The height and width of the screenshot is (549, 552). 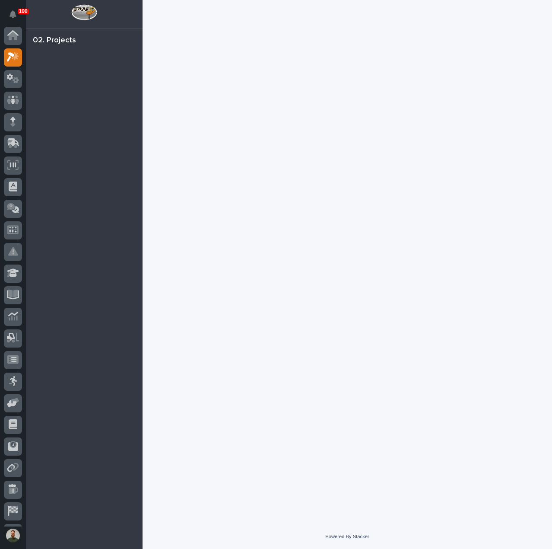 What do you see at coordinates (16, 17) in the screenshot?
I see `div: Notifications100` at bounding box center [16, 17].